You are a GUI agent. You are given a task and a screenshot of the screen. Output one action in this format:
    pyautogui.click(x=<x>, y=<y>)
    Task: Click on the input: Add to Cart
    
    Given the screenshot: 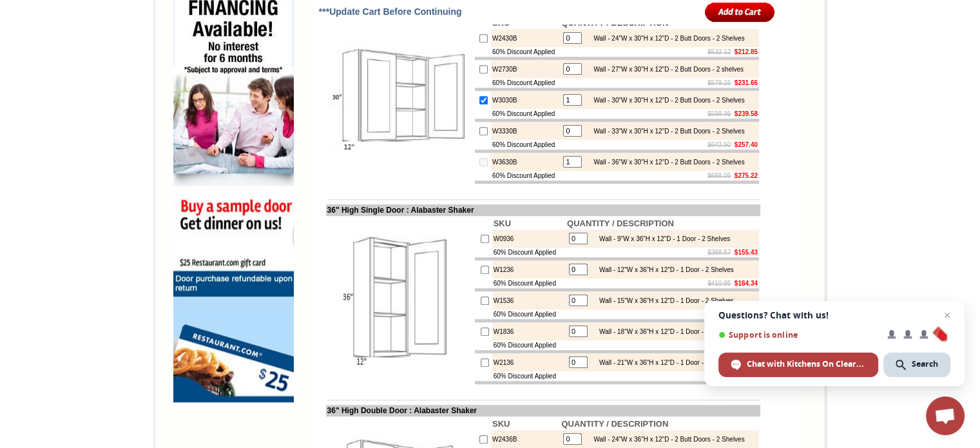 What is the action you would take?
    pyautogui.click(x=740, y=11)
    